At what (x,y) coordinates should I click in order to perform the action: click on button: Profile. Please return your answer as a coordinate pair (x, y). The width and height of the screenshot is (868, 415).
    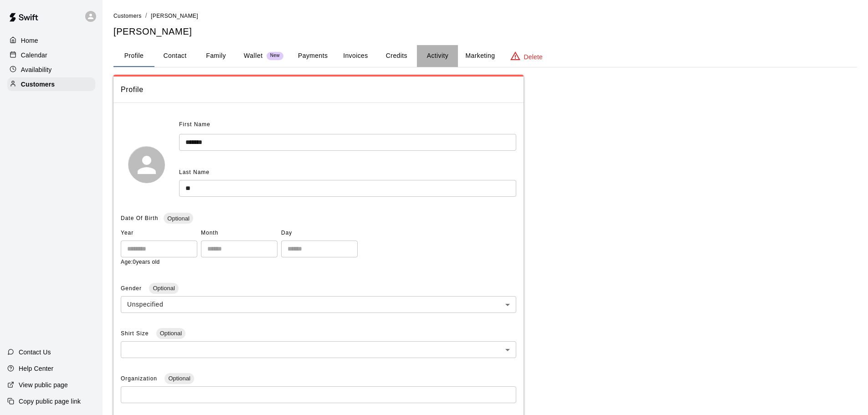
    Looking at the image, I should click on (134, 56).